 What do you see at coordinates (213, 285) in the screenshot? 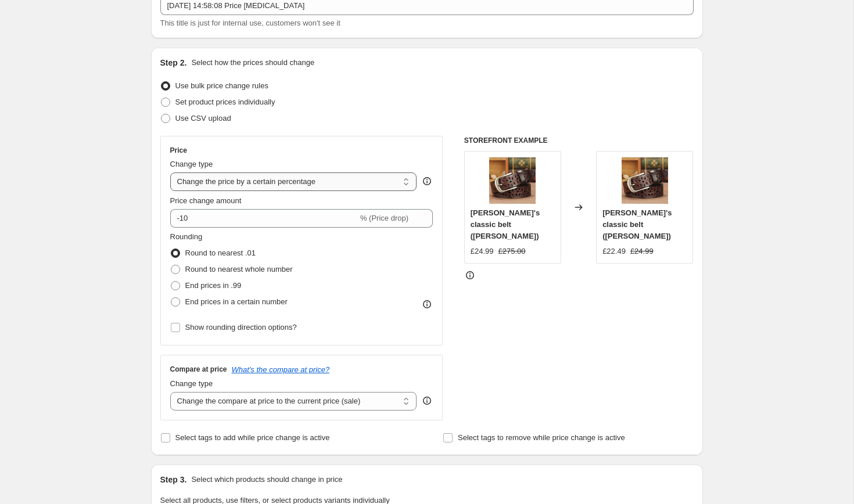
I see `span: End prices in .99` at bounding box center [213, 285].